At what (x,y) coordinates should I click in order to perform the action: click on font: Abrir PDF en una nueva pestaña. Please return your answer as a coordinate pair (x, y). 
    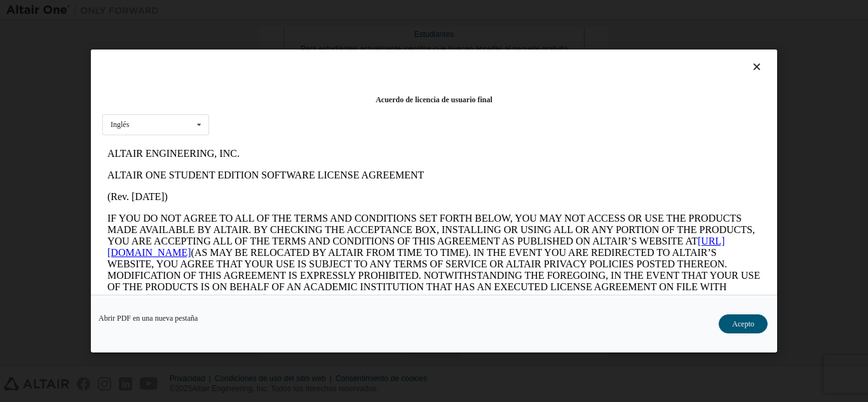
    Looking at the image, I should click on (148, 318).